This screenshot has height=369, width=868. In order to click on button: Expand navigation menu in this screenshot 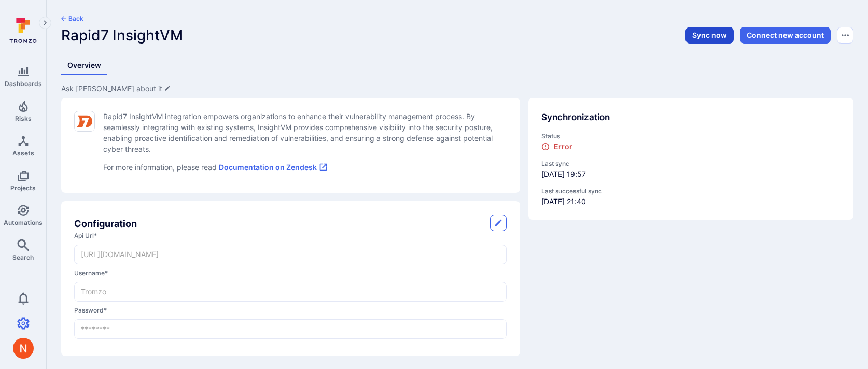, I will do `click(45, 23)`.